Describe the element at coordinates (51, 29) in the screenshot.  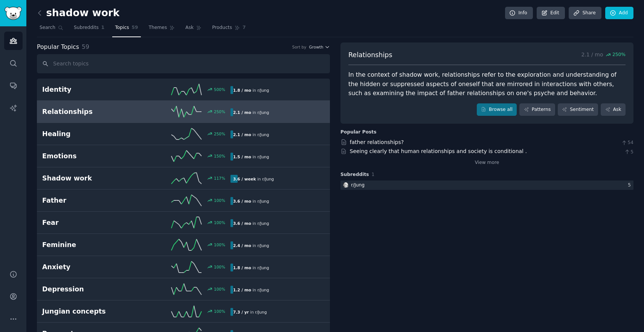
I see `a: Search` at that location.